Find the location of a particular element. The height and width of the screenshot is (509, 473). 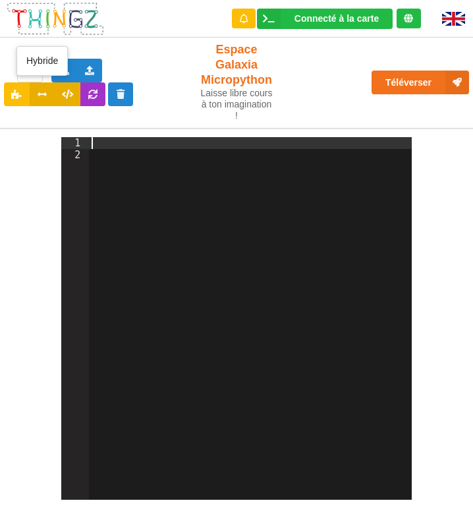

div: Laisse libre cours à ton imagination ! is located at coordinates (237, 104).